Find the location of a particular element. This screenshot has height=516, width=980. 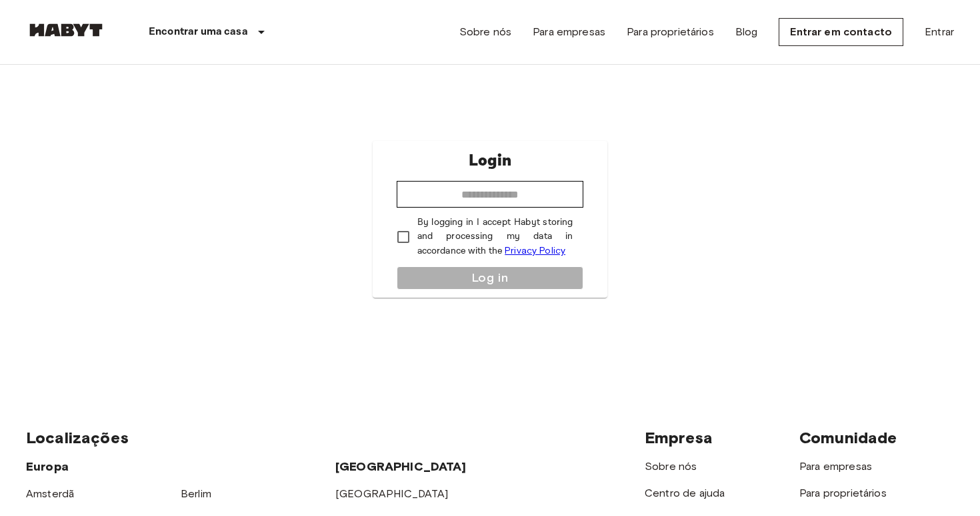

a: Blog is located at coordinates (746, 32).